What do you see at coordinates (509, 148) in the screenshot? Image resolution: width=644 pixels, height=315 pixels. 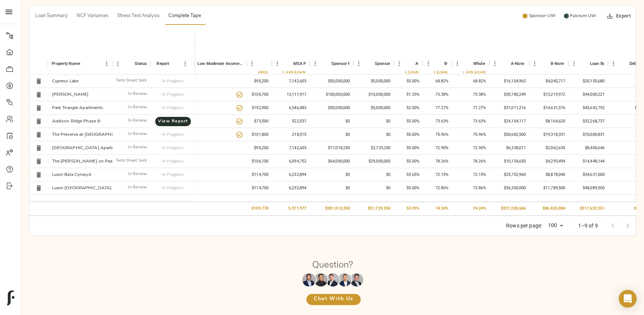 I see `div: $6,338,011` at bounding box center [509, 148].